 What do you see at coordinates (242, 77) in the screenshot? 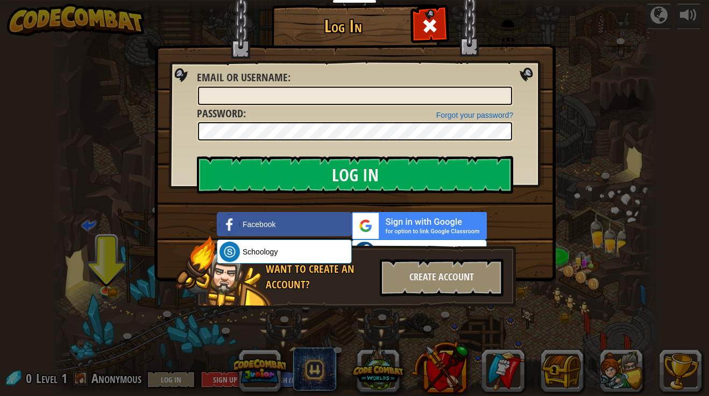
I see `span: Email or Username` at bounding box center [242, 77].